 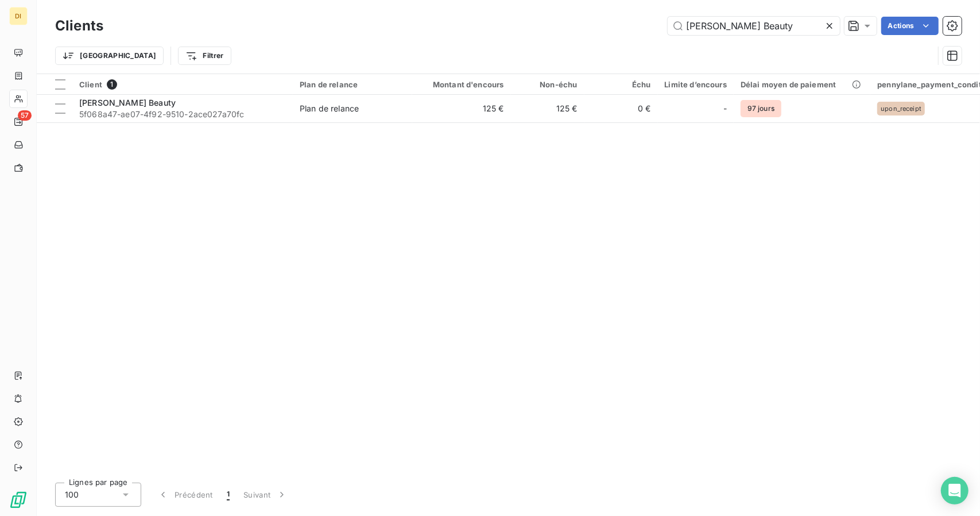 What do you see at coordinates (753, 26) in the screenshot?
I see `input: Rechercher` at bounding box center [753, 26].